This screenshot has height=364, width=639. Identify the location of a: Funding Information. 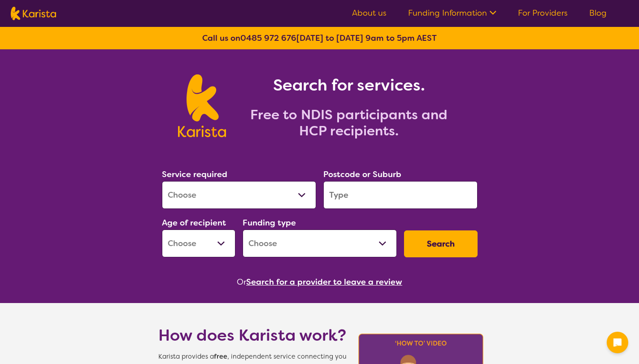
(452, 13).